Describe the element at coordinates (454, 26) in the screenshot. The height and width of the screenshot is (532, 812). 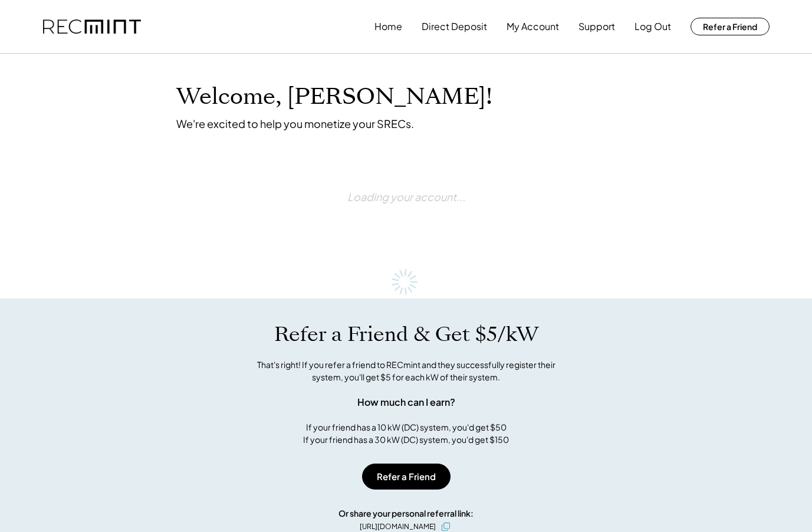
I see `button: Direct Deposit` at that location.